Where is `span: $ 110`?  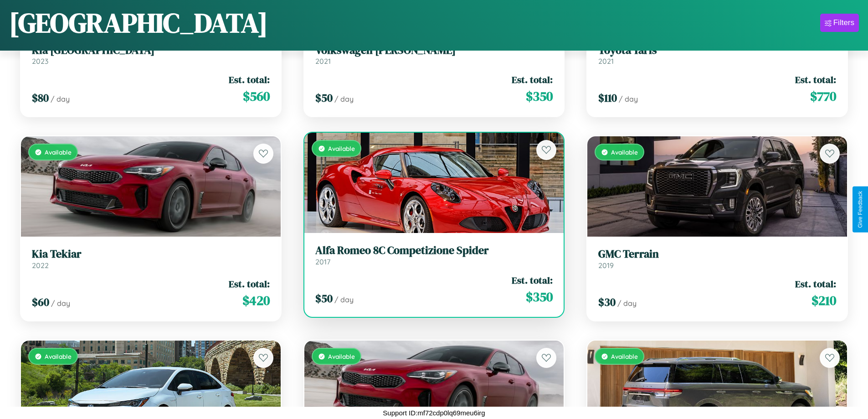
span: $ 110 is located at coordinates (607, 98).